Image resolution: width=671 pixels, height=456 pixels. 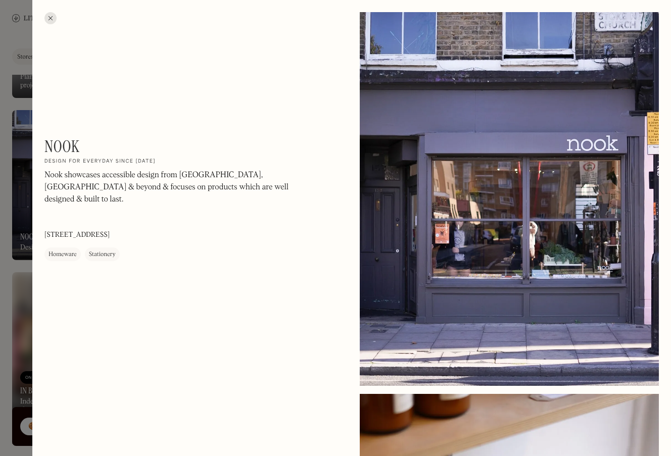 What do you see at coordinates (63, 255) in the screenshot?
I see `div: Homeware` at bounding box center [63, 255].